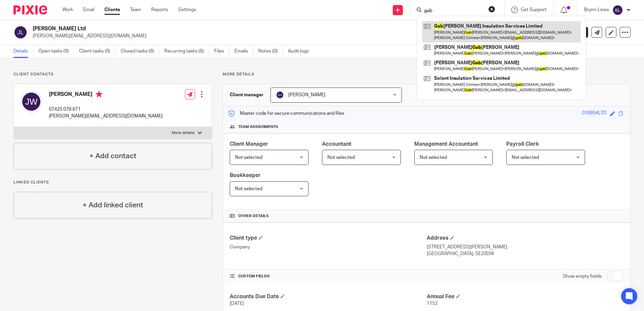 This screenshot has width=644, height=311. What do you see at coordinates (258, 127) in the screenshot?
I see `span: Team assignments` at bounding box center [258, 127].